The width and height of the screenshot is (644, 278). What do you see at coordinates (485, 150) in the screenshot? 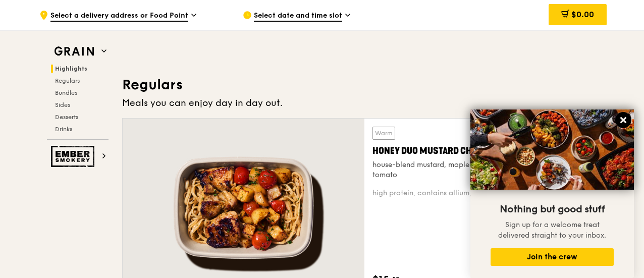
I see `div: Honey Duo Mustard Chicken` at bounding box center [485, 150].